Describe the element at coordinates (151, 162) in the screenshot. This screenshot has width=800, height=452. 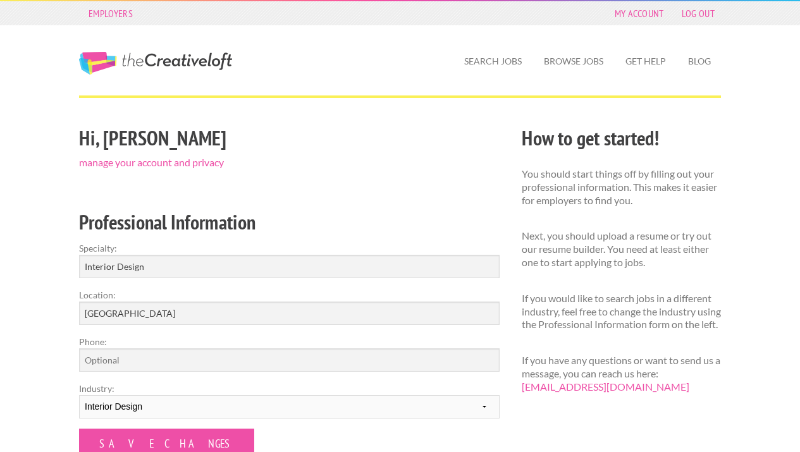
I see `a: manage your account and privacy` at that location.